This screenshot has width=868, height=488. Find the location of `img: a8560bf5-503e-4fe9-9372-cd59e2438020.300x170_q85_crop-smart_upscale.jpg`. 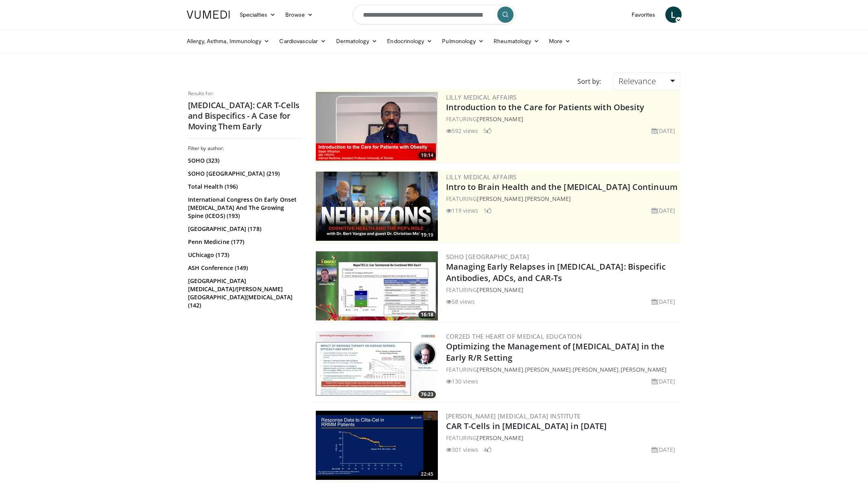

img: a8560bf5-503e-4fe9-9372-cd59e2438020.300x170_q85_crop-smart_upscale.jpg is located at coordinates (377, 366).